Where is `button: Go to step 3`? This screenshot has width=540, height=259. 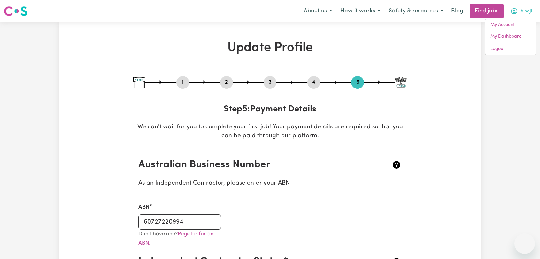
button: Go to step 3 is located at coordinates (270, 82).